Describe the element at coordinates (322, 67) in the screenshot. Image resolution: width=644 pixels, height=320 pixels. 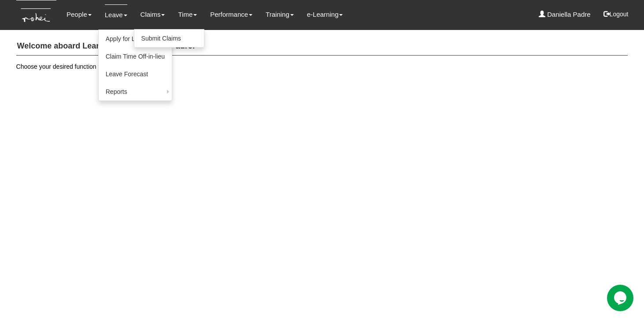
I see `p: Choose your desired function from the menu above.` at that location.